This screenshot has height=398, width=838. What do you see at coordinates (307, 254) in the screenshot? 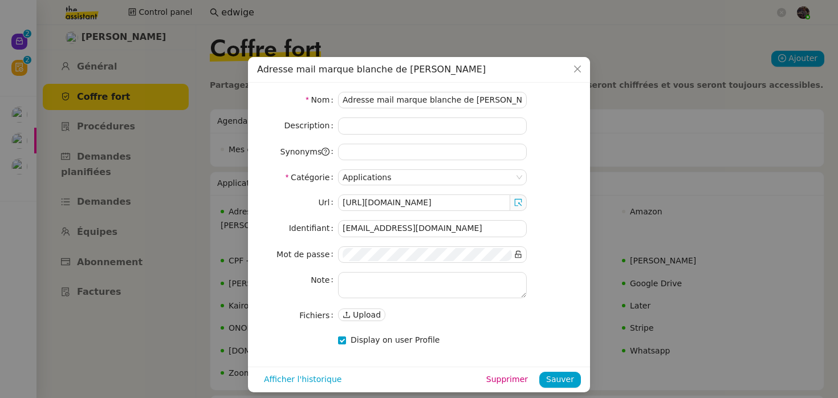
I see `label: Mot de passe` at bounding box center [307, 254].